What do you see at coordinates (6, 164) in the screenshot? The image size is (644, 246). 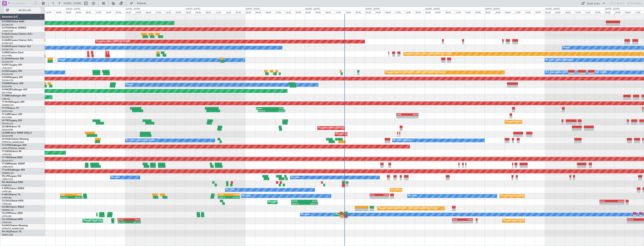 I see `span: T7-EMI` at bounding box center [6, 164].